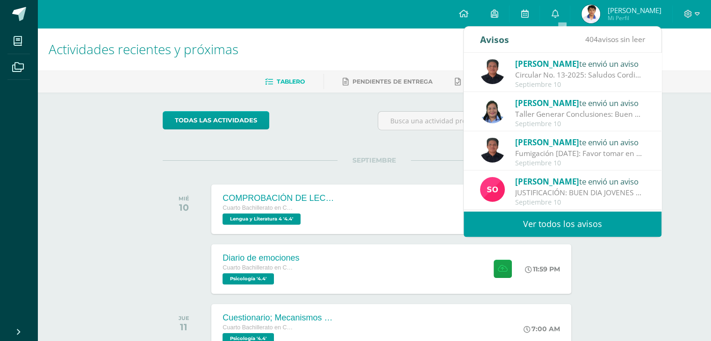  I want to click on span: SEPTIEMBRE, so click(374, 160).